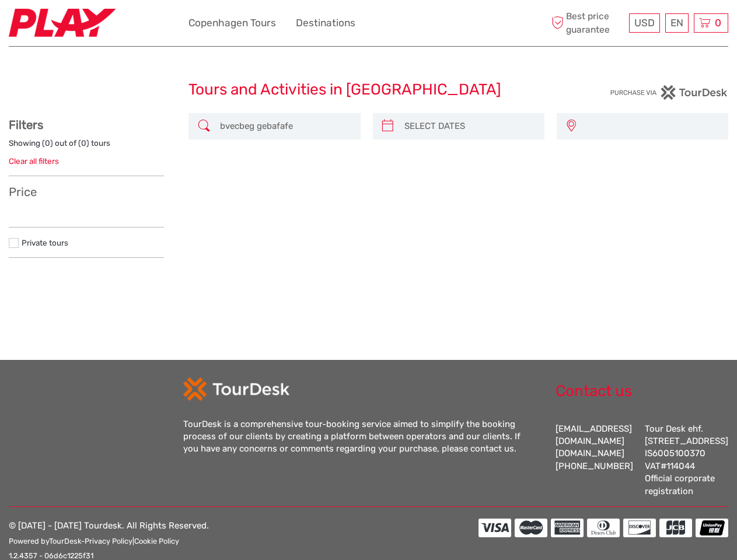  What do you see at coordinates (669, 92) in the screenshot?
I see `img: PurchaseViaTourDesk.png` at bounding box center [669, 92].